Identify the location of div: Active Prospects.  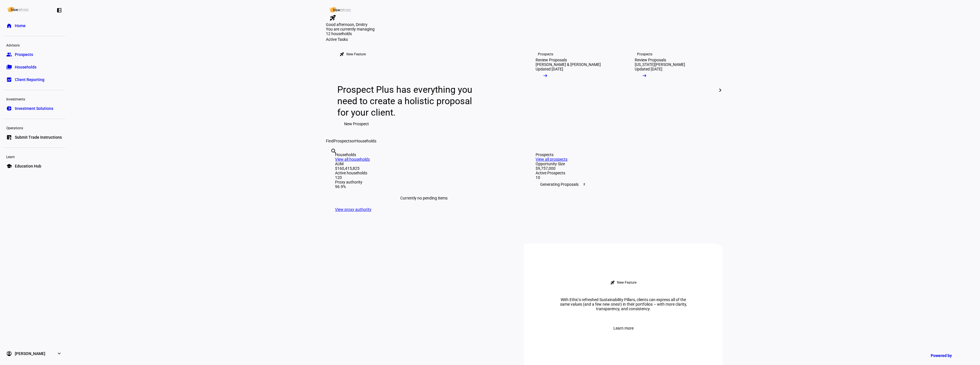
(624, 173).